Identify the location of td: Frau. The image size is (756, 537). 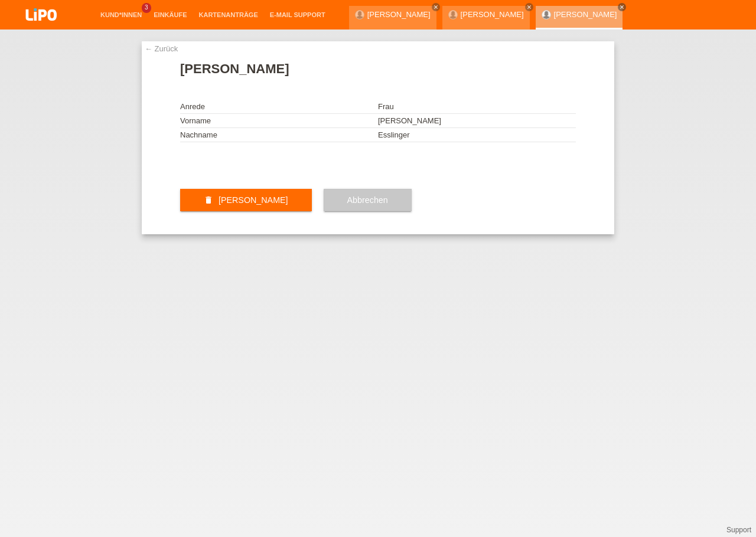
(476, 107).